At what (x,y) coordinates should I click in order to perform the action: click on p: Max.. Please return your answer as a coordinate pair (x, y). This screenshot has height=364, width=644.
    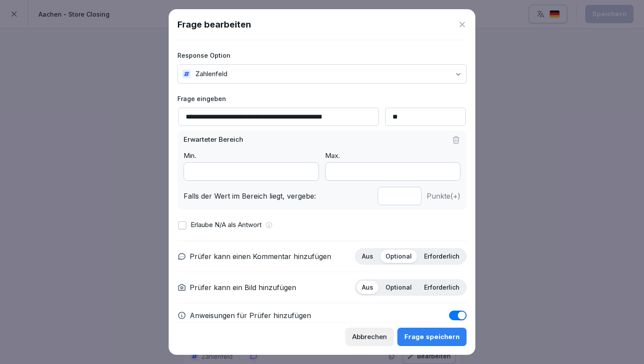
    Looking at the image, I should click on (392, 156).